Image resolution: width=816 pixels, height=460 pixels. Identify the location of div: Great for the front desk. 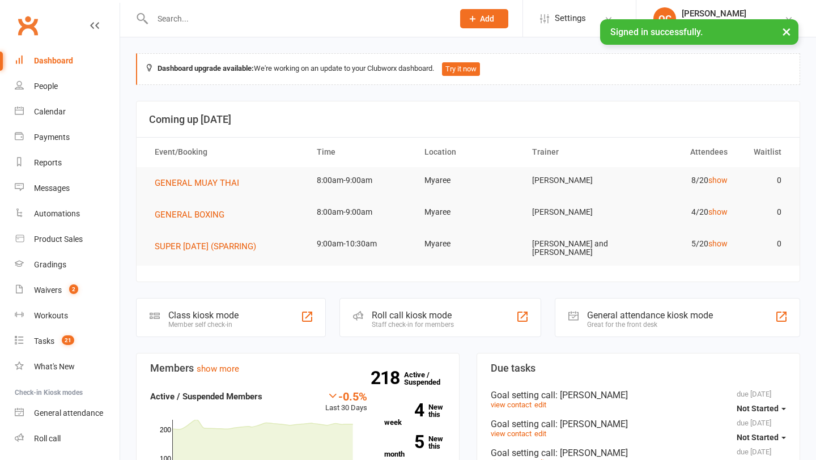
(650, 325).